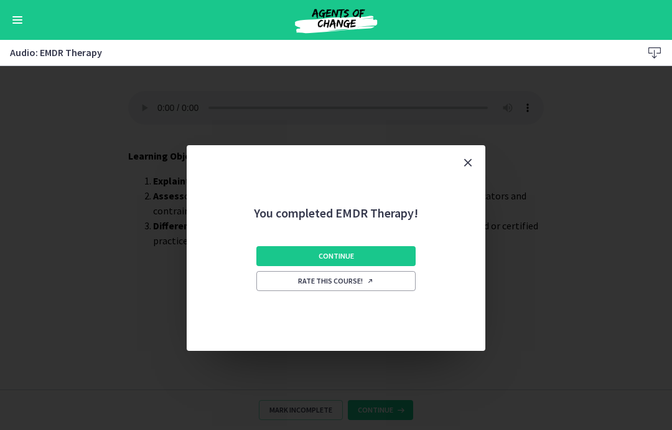 Image resolution: width=672 pixels, height=430 pixels. I want to click on button: Continue, so click(336, 256).